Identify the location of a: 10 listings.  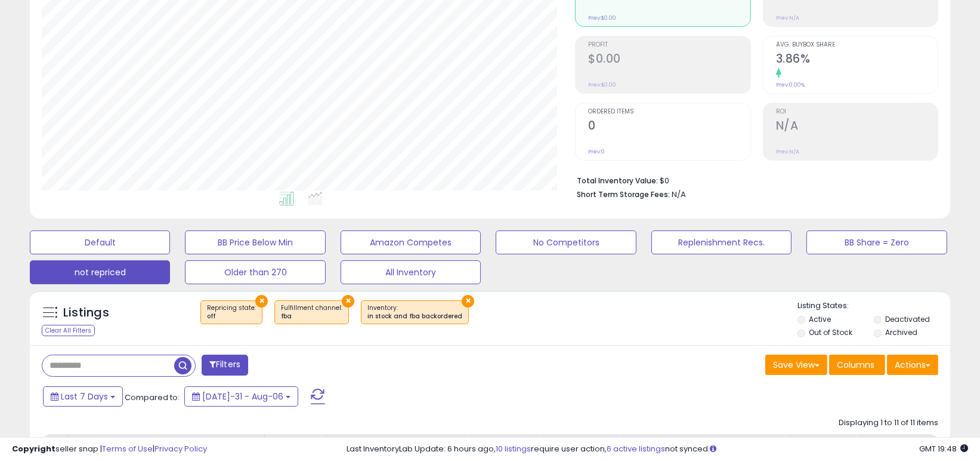
(513, 448).